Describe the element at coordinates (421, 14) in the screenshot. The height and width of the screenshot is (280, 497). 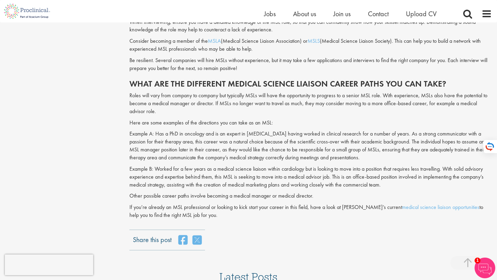
I see `span: Upload CV` at that location.